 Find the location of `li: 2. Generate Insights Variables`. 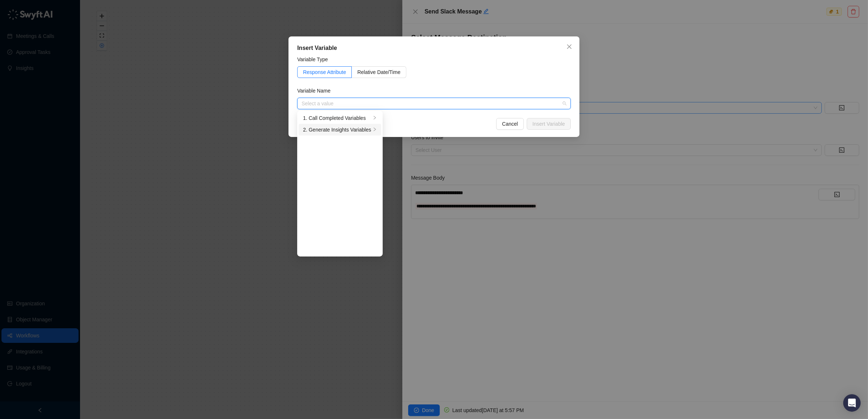

li: 2. Generate Insights Variables is located at coordinates (340, 130).